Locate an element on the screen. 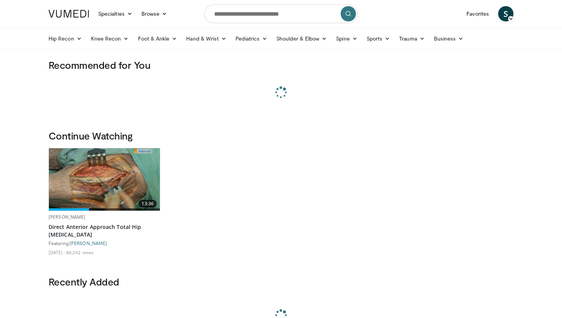  a: Business is located at coordinates (449, 39).